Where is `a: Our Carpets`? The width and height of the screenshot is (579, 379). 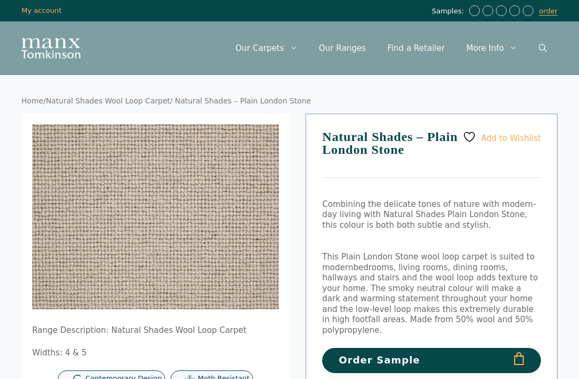
a: Our Carpets is located at coordinates (266, 48).